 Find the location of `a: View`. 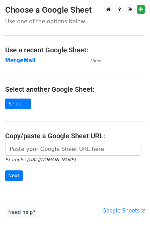

a: View is located at coordinates (93, 61).